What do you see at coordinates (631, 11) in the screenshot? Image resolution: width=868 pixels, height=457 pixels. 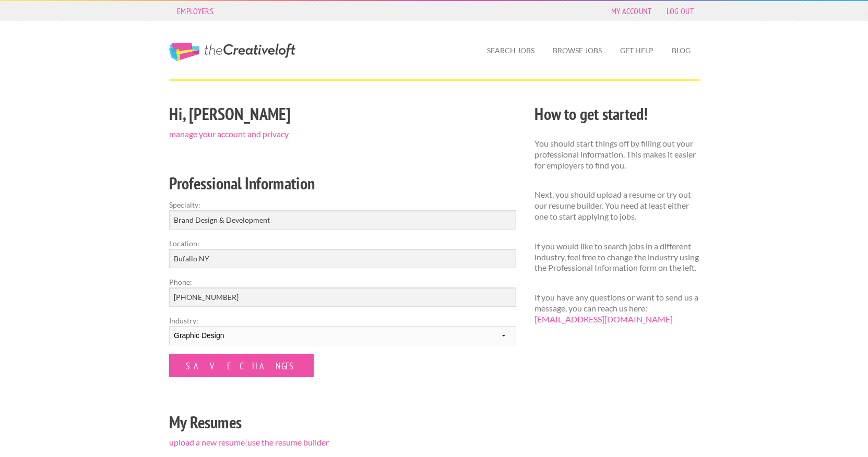 I see `a: My Account` at bounding box center [631, 11].